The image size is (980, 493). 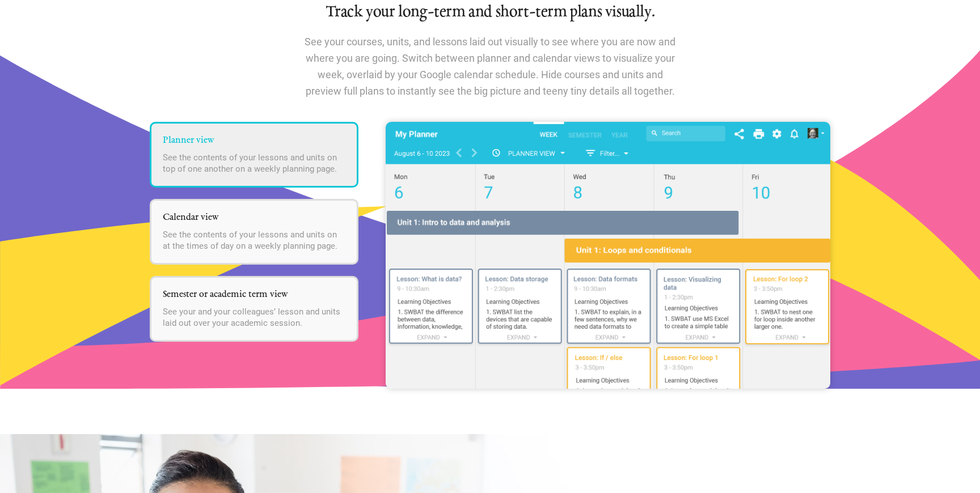 I want to click on p: See your and your colleagues’ lesson and units laid out over your academic session., so click(x=254, y=317).